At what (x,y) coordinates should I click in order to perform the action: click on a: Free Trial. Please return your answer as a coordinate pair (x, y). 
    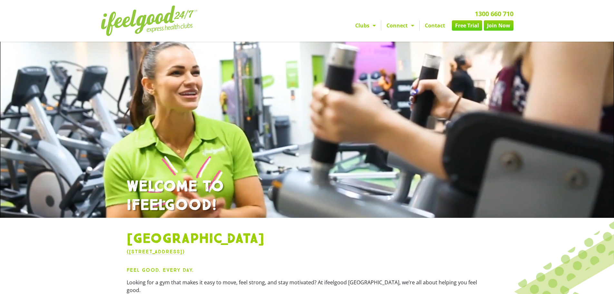
    Looking at the image, I should click on (467, 25).